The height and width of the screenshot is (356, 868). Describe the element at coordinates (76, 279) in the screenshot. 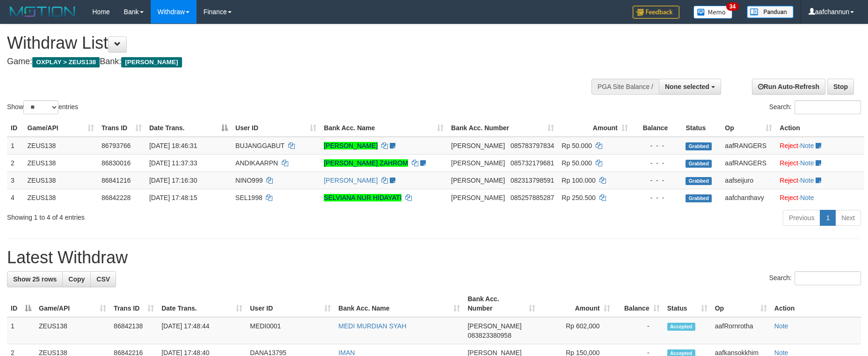

I see `a: Copy` at that location.